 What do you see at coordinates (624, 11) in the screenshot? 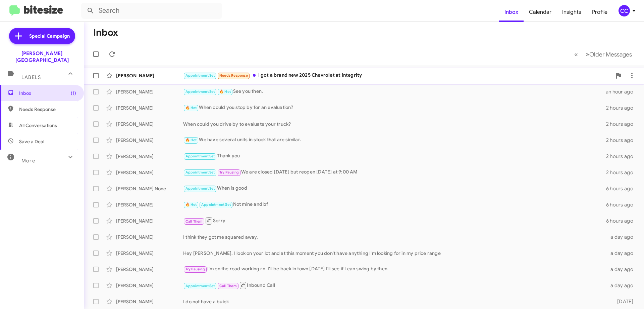
I see `div: CC` at bounding box center [624, 11].